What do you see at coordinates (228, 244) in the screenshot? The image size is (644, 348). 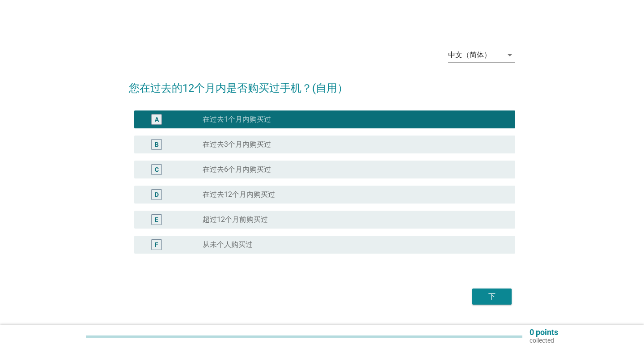 I see `label: 从未个人购买过` at bounding box center [228, 244].